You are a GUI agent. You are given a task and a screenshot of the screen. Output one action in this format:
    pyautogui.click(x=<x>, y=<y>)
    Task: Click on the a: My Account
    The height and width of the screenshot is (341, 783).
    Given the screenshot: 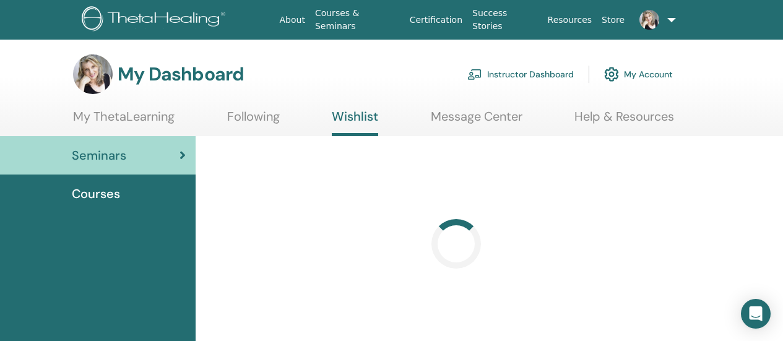 What is the action you would take?
    pyautogui.click(x=638, y=74)
    